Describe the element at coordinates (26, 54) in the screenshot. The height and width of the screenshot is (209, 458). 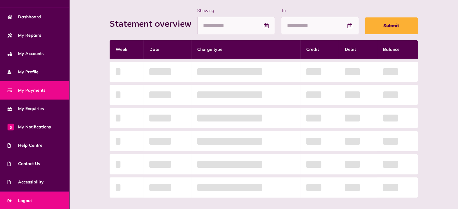
I see `span: My Accounts` at that location.